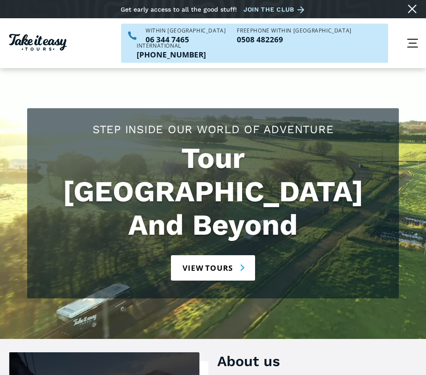 Image resolution: width=426 pixels, height=375 pixels. Describe the element at coordinates (294, 39) in the screenshot. I see `a: Call us freephone within NZ on 0508482269` at that location.